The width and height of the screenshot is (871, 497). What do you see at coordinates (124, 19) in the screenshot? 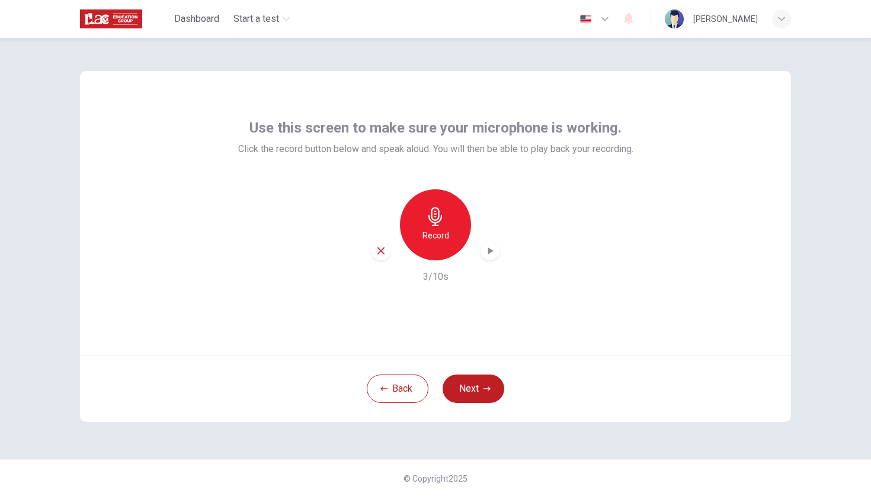
I see `a: ILAC logo` at bounding box center [124, 19].